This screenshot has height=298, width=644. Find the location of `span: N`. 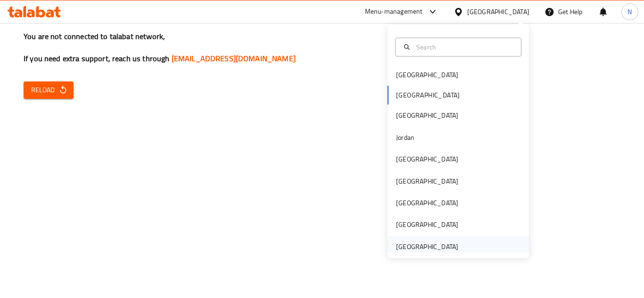

span: N is located at coordinates (629, 12).